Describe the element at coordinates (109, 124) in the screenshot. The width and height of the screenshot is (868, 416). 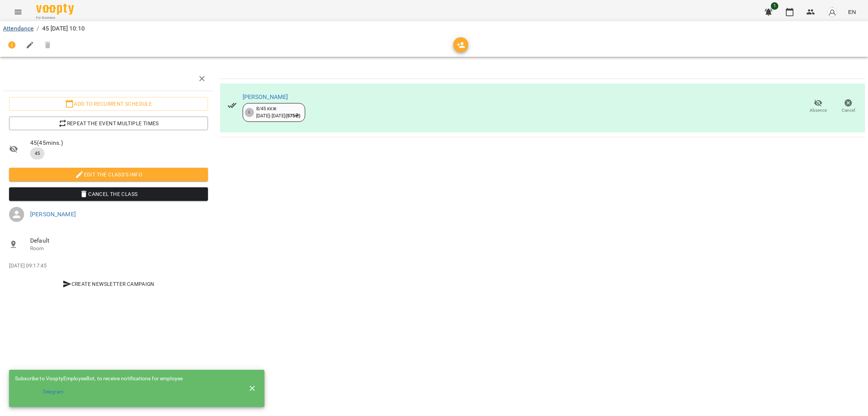
I see `button: Repeat the event multiple times` at that location.